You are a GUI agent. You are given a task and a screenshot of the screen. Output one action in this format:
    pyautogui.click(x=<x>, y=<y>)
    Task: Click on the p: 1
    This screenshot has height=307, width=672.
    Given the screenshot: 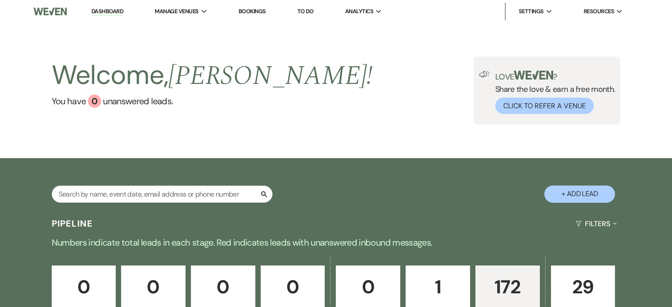 What is the action you would take?
    pyautogui.click(x=438, y=287)
    